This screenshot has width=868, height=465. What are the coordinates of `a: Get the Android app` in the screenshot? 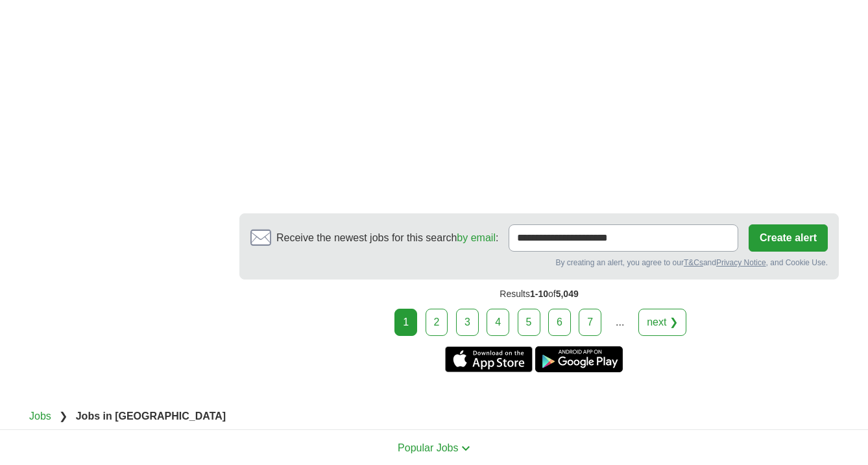 It's located at (578, 360).